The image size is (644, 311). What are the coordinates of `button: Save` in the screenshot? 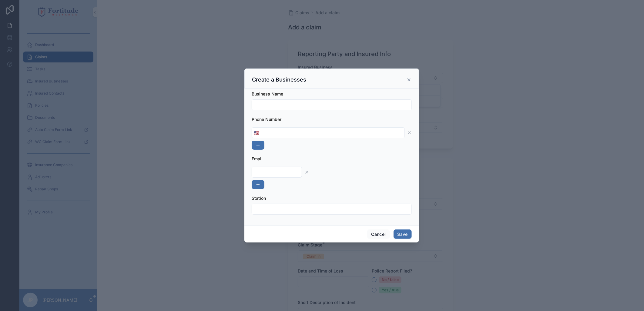 It's located at (403, 235).